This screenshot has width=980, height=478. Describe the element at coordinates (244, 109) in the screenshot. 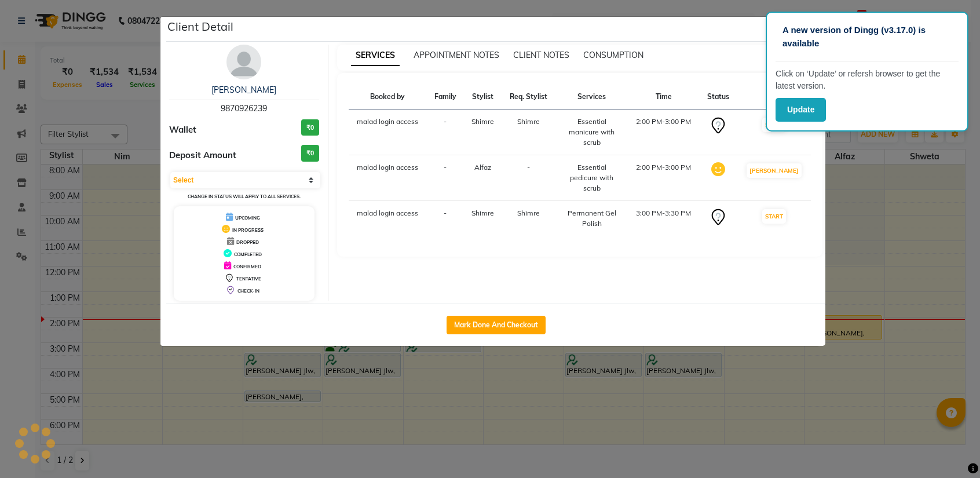

I see `span: 9870926239` at that location.